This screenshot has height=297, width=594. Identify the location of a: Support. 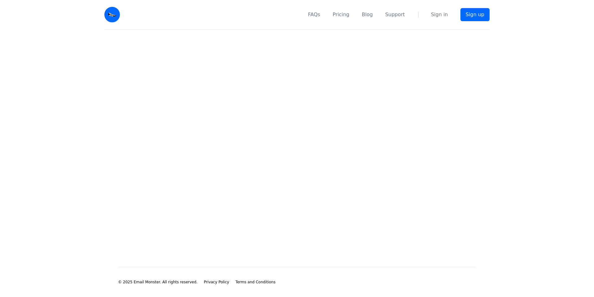
(395, 15).